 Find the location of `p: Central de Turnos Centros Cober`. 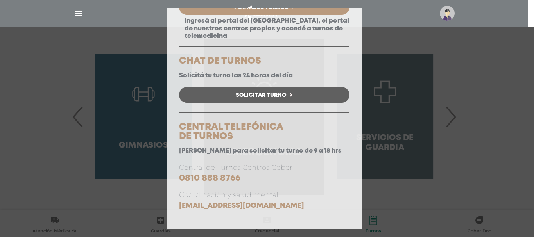

p: Central de Turnos Centros Cober is located at coordinates (264, 173).